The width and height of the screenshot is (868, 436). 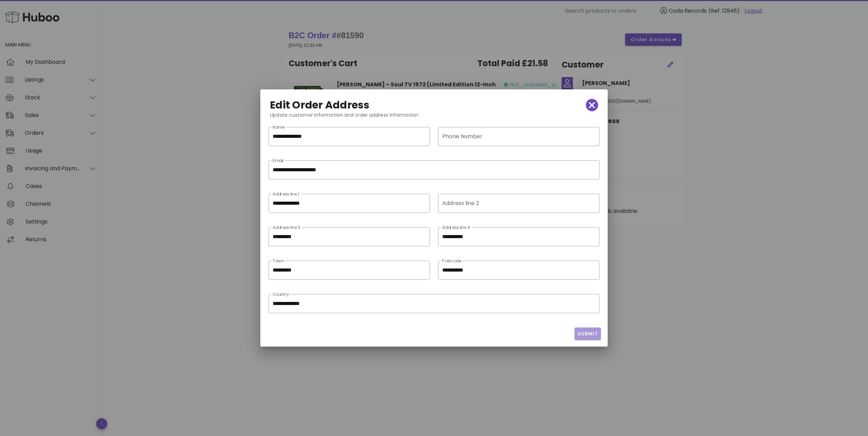 I want to click on label: Postcode, so click(x=452, y=261).